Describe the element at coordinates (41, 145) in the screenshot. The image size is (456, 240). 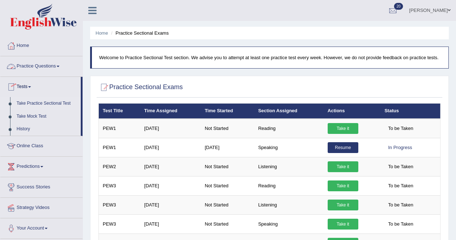
I see `a: Online Class` at that location.